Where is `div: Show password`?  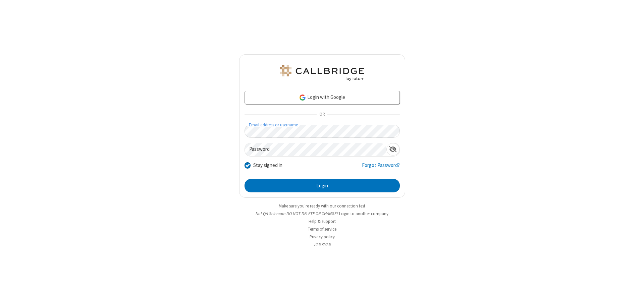
div: Show password is located at coordinates (393, 149).